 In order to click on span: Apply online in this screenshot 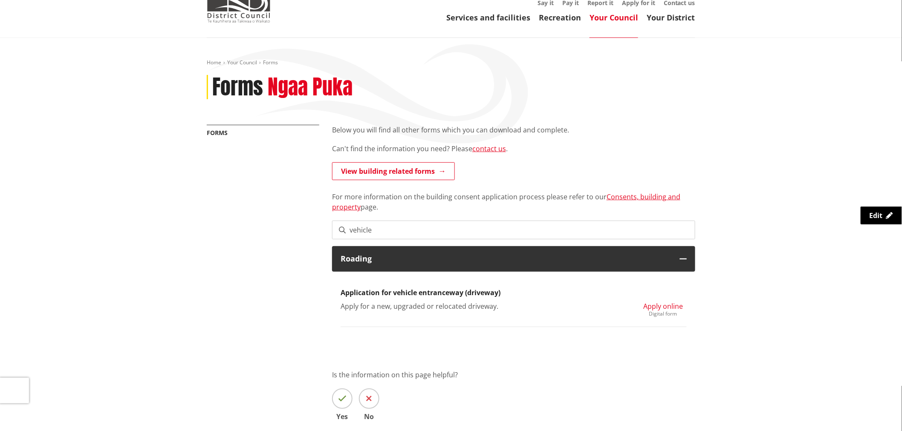, I will do `click(663, 306)`.